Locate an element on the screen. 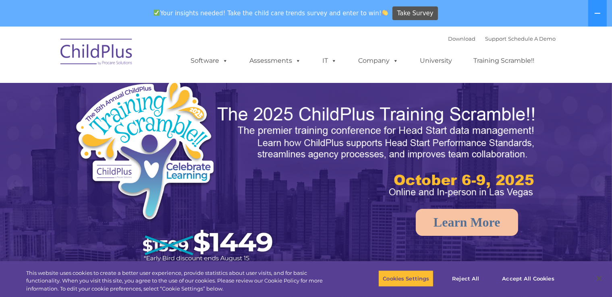  a: Schedule A Demo is located at coordinates (532, 39).